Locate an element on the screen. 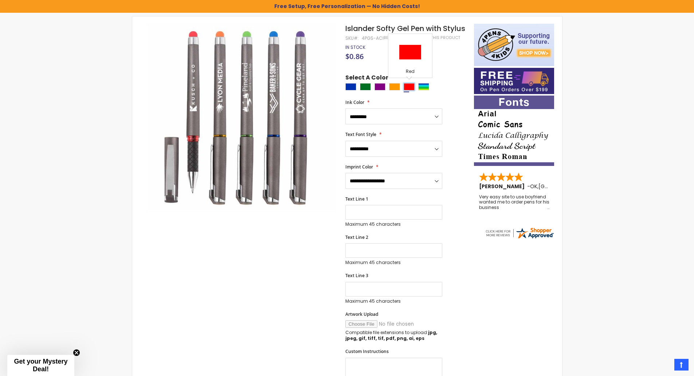 The height and width of the screenshot is (376, 694). span: Select A Color is located at coordinates (367, 78).